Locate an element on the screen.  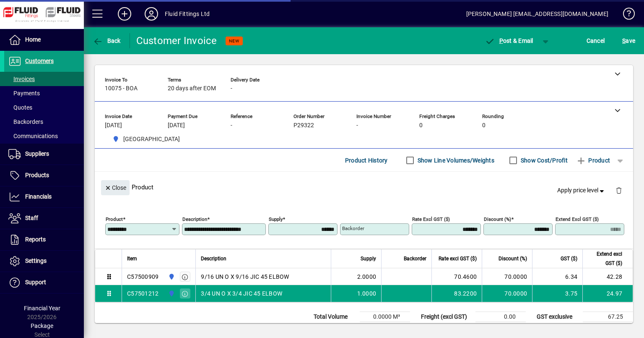
div: 83.2200 is located at coordinates (456, 293).